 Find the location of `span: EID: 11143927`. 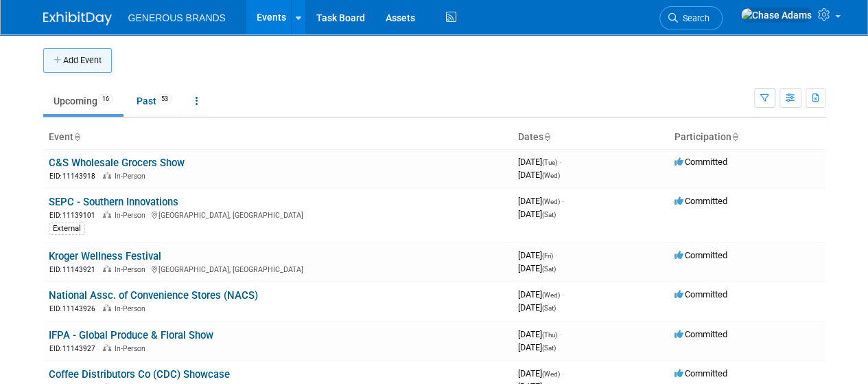

span: EID: 11143927 is located at coordinates (75, 348).